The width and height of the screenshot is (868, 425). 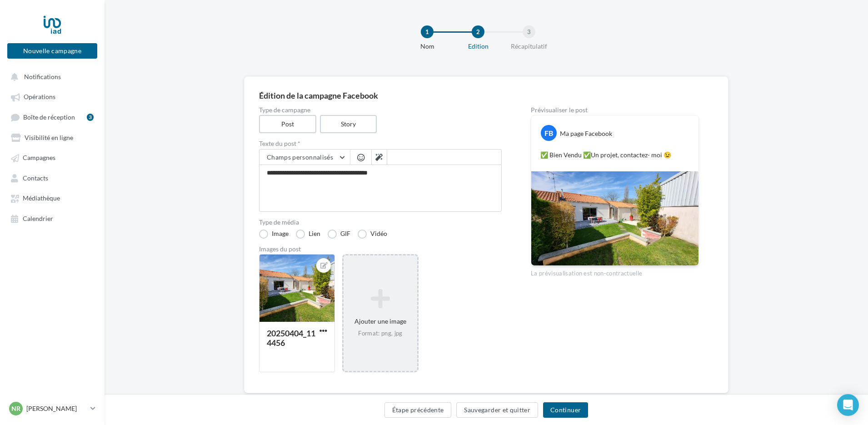 I want to click on button: Nouvelle campagne, so click(x=52, y=51).